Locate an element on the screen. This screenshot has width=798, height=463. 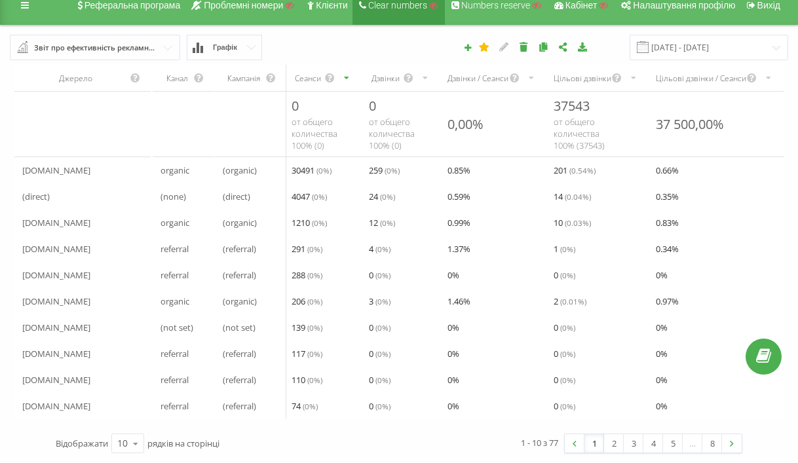
span: рядків на сторінці is located at coordinates (183, 443).